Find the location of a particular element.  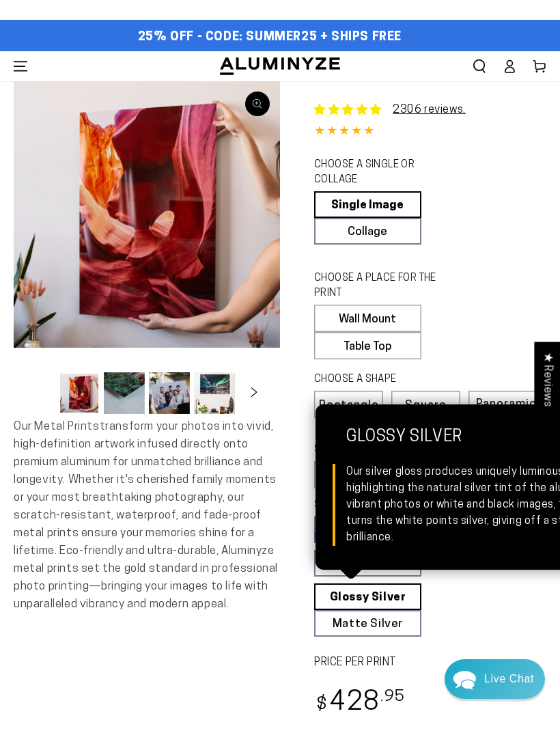

a: Collage is located at coordinates (367, 231).